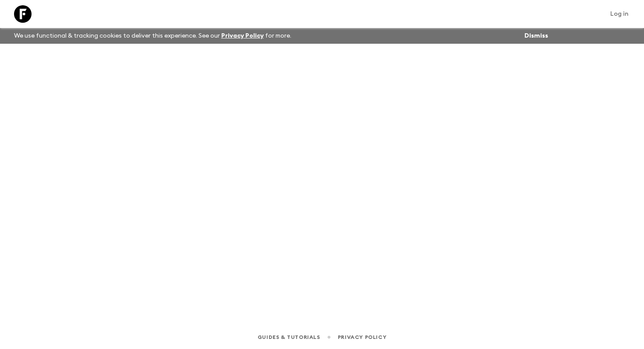 This screenshot has width=644, height=349. What do you see at coordinates (152, 36) in the screenshot?
I see `p: We use functional & tracking cookies to deliver this experience. See our for more.` at bounding box center [152, 36].